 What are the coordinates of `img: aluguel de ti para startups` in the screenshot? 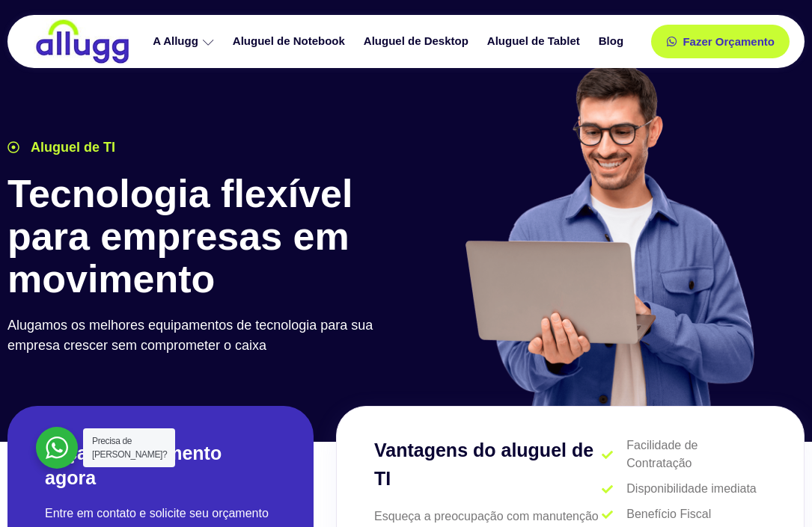 It's located at (608, 234).